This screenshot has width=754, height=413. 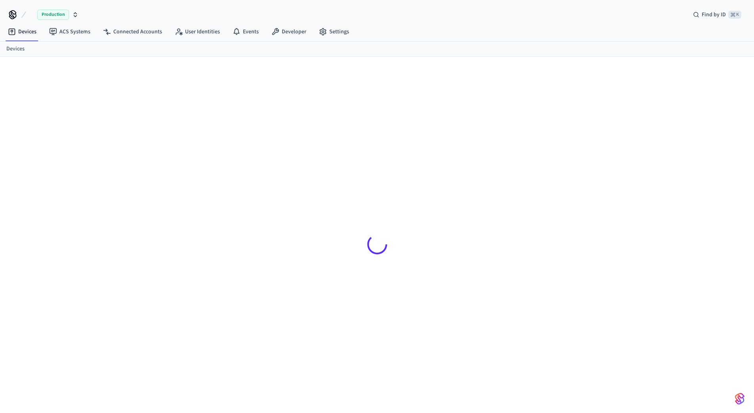 I want to click on a: Events, so click(x=246, y=32).